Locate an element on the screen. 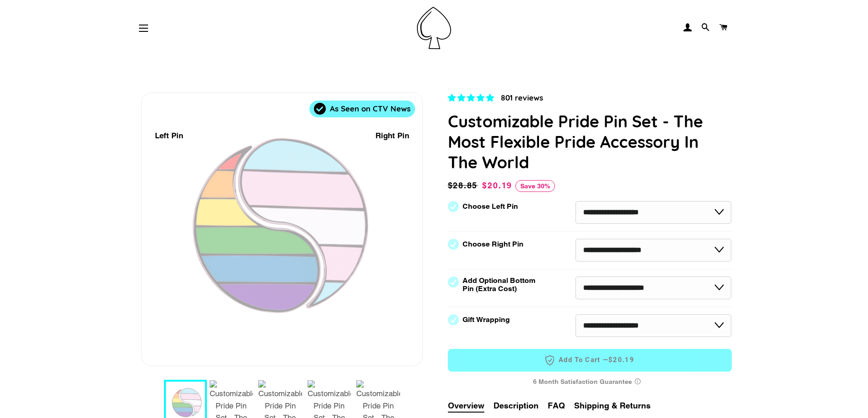 This screenshot has height=418, width=868. button: Shipping & Returns is located at coordinates (612, 406).